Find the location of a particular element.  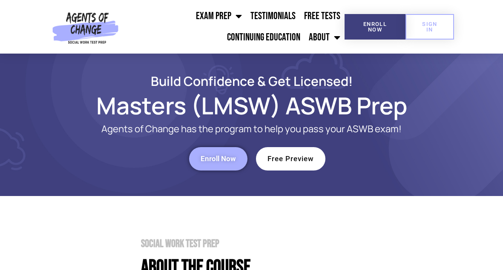

h1: Masters (LMSW) ASWB Prep is located at coordinates (251, 106).